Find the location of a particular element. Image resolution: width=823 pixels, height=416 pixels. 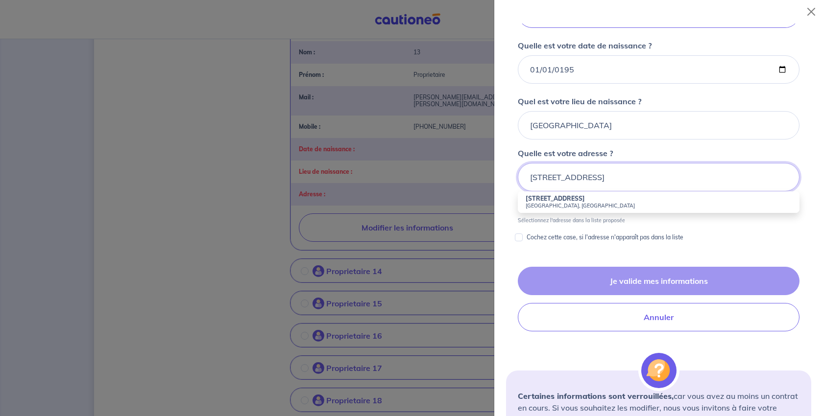

input: Paris is located at coordinates (658, 125).